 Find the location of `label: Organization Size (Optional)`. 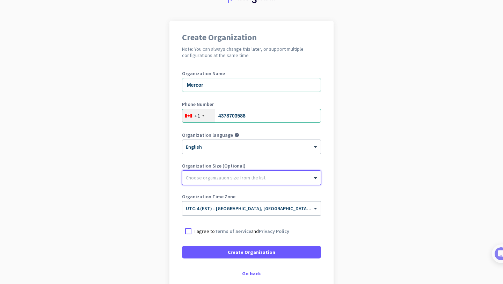

label: Organization Size (Optional) is located at coordinates (251, 166).